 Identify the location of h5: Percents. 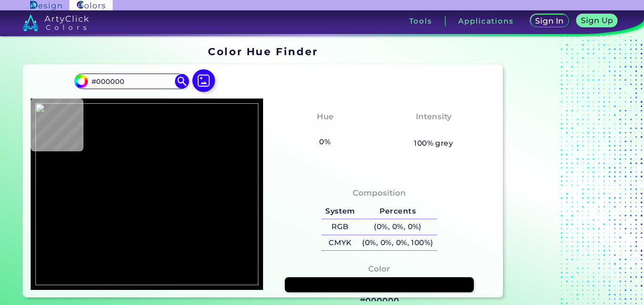
(398, 212).